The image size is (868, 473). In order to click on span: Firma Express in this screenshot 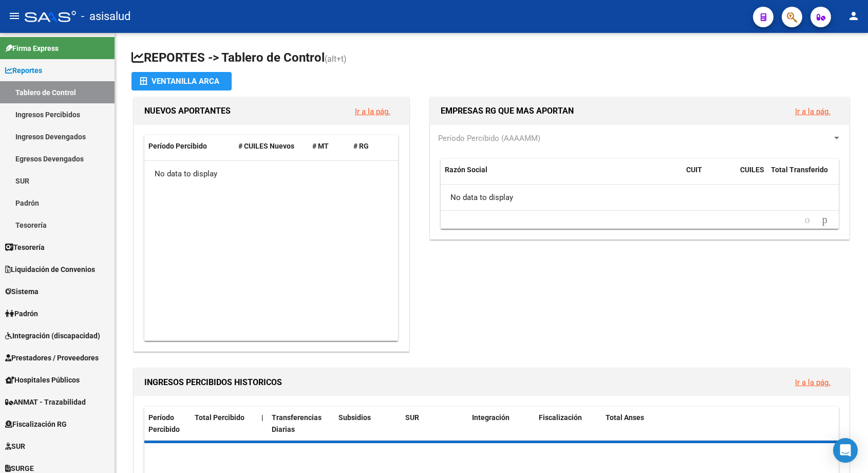, I will do `click(31, 48)`.